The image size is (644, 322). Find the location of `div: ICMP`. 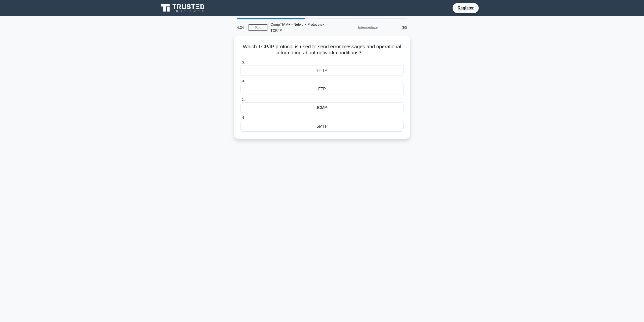

div: ICMP is located at coordinates (322, 108).